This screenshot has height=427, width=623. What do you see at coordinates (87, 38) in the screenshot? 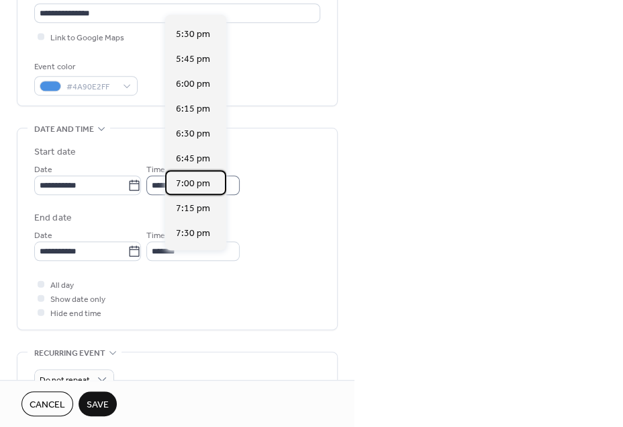
I see `span: Link to Google Maps` at bounding box center [87, 38].